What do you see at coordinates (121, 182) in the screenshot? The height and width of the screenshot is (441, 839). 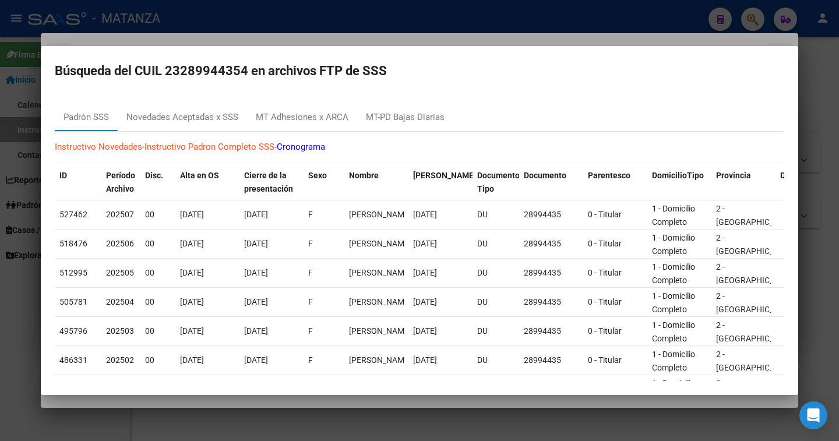 I see `datatable-header-cell: Período Archivo` at bounding box center [121, 182].